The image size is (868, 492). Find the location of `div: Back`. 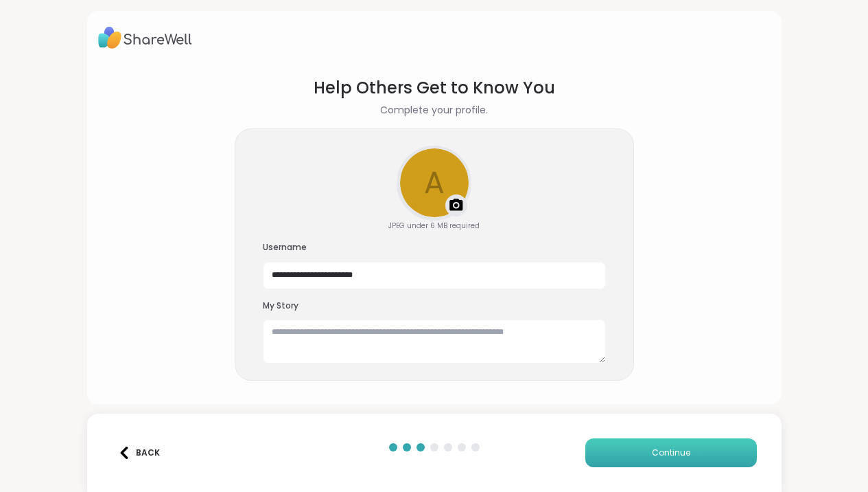

div: Back is located at coordinates (139, 453).